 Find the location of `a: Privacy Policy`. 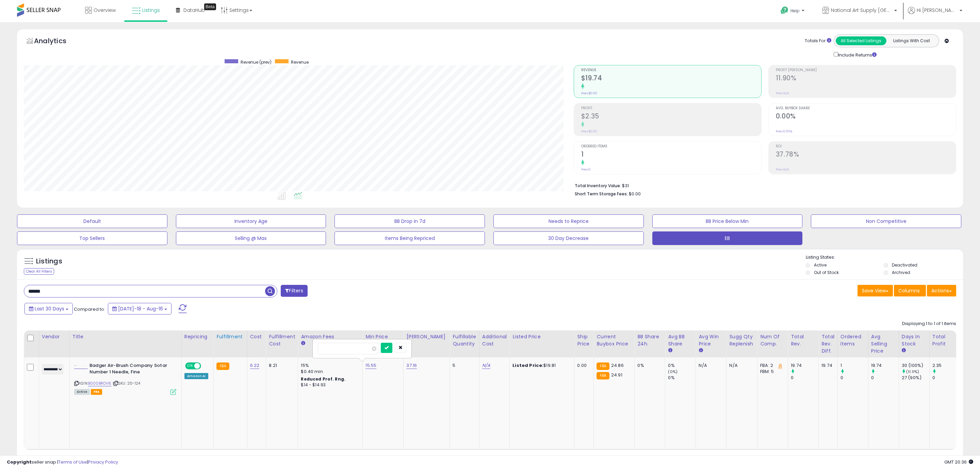

a: Privacy Policy is located at coordinates (103, 462).